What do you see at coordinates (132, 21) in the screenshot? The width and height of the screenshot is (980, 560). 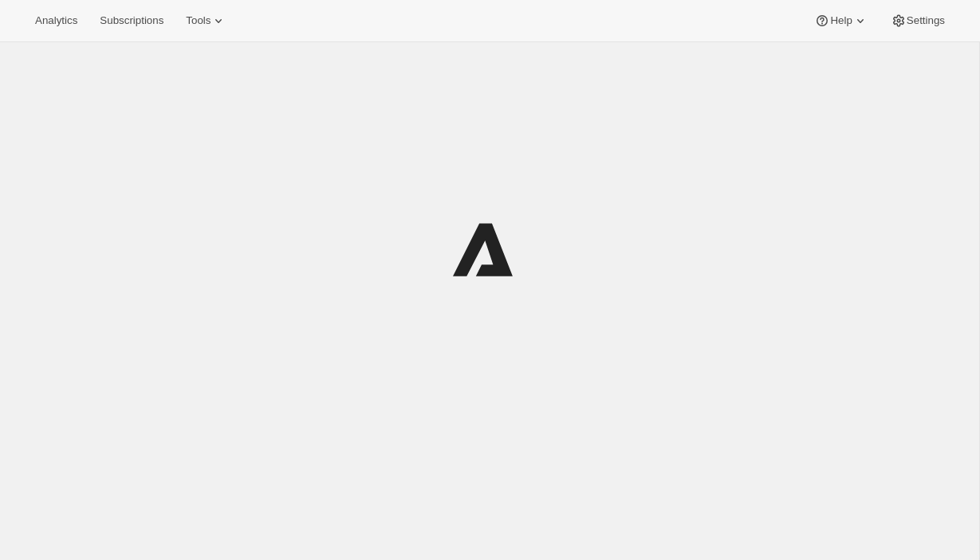 I see `button: Subscriptions` at bounding box center [132, 21].